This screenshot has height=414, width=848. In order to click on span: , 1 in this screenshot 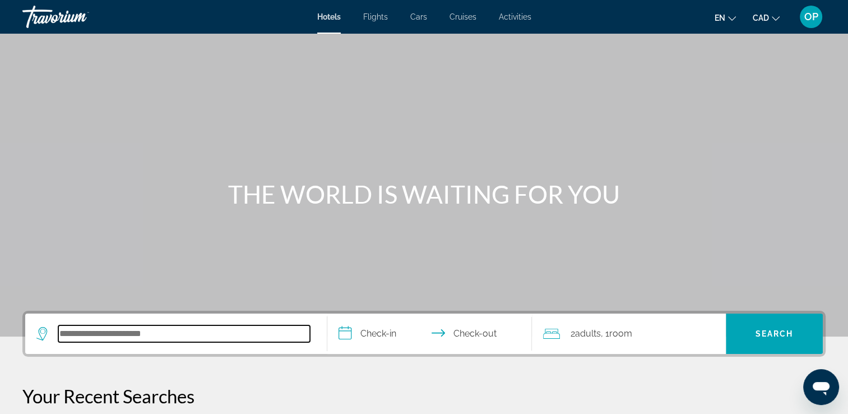, I will do `click(616, 334)`.